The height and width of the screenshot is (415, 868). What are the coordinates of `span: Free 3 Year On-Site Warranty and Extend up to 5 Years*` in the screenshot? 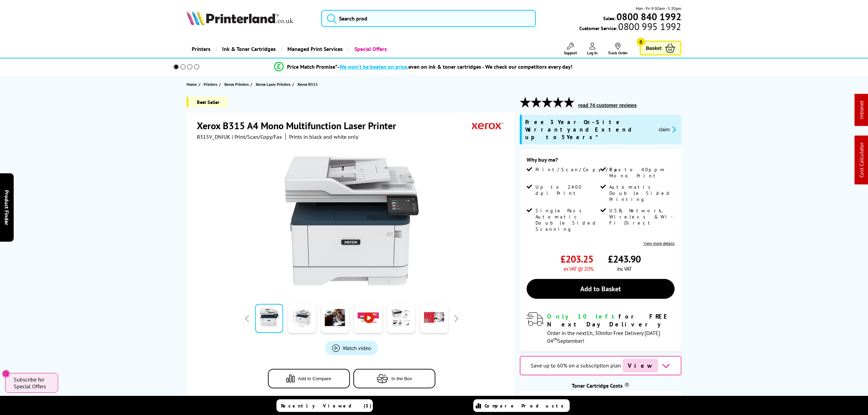 It's located at (590, 129).